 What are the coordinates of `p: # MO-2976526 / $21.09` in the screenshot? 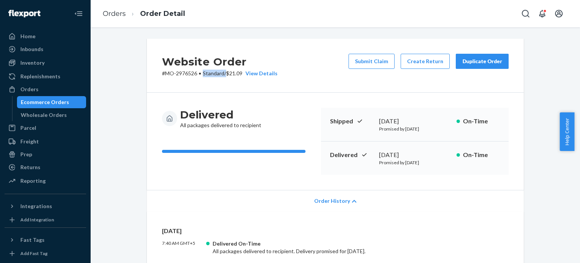 It's located at (220, 73).